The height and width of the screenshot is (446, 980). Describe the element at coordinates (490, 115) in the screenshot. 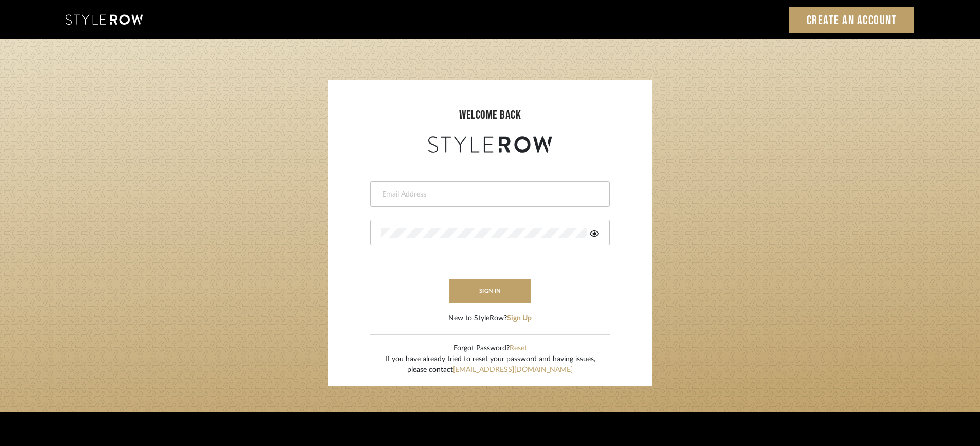

I see `div: welcome back` at that location.